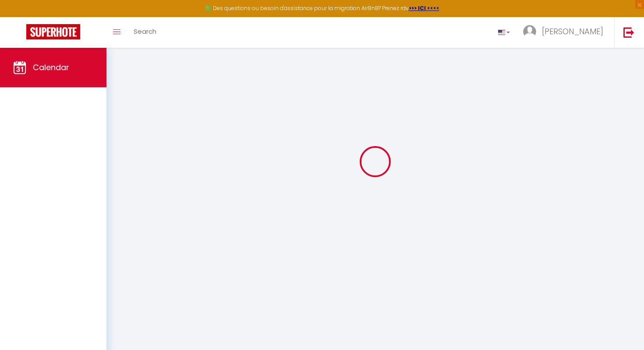 The height and width of the screenshot is (350, 644). What do you see at coordinates (423, 8) in the screenshot?
I see `a: >>> ICI <<<<` at bounding box center [423, 8].